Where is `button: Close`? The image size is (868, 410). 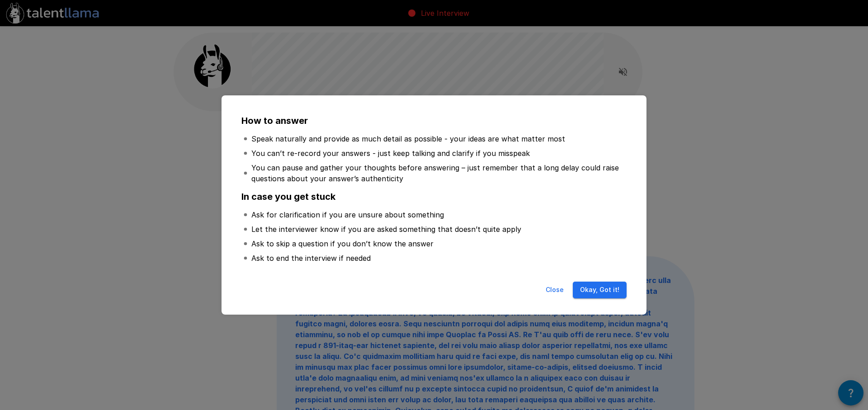
button: Close is located at coordinates (554, 290).